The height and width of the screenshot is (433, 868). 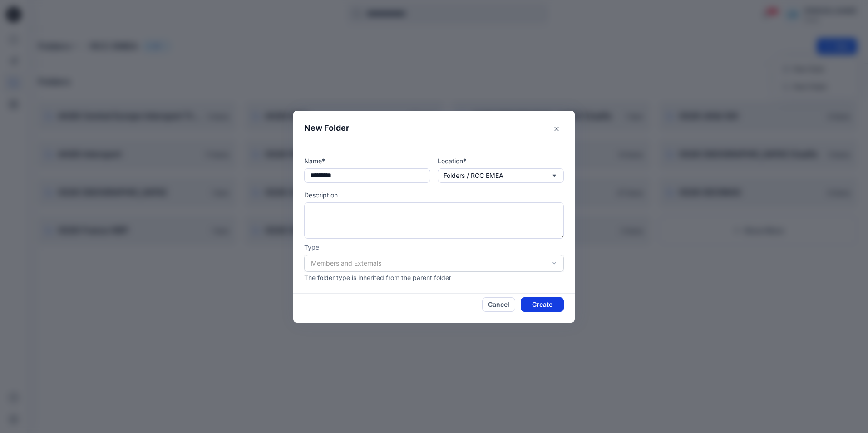 I want to click on button: Folders / RCC EMEA, so click(x=501, y=176).